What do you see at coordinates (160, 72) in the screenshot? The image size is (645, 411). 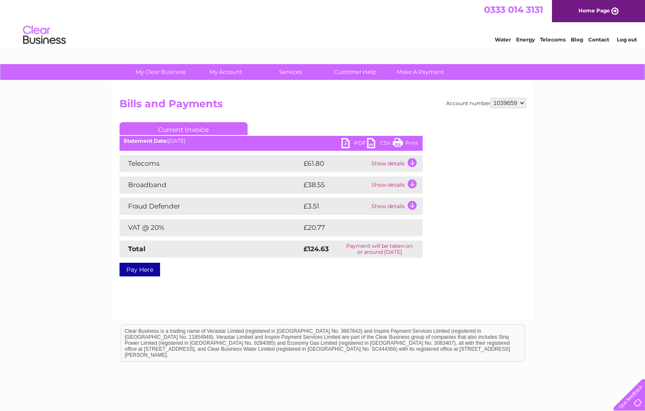 I see `a: My Clear Business` at bounding box center [160, 72].